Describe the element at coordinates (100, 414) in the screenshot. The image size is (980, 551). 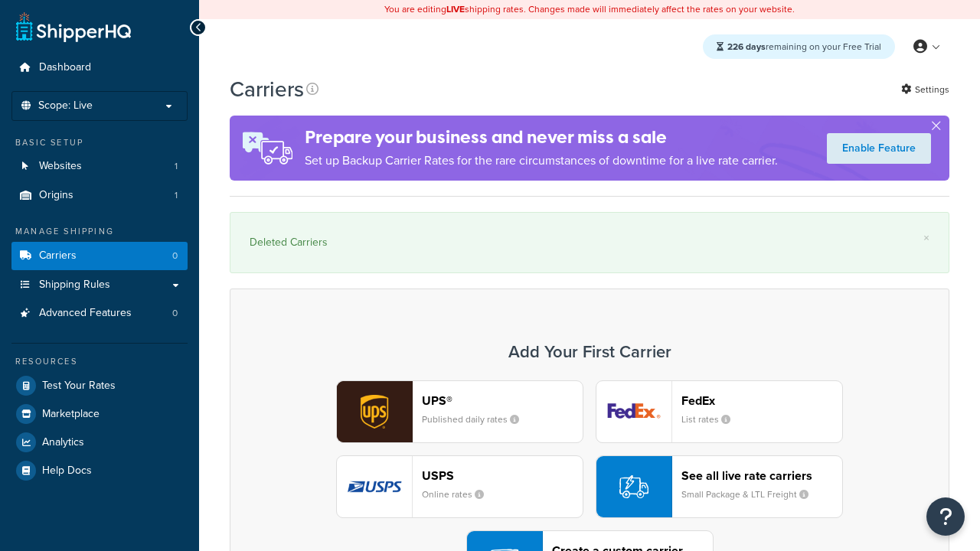
I see `li: Marketplace` at that location.